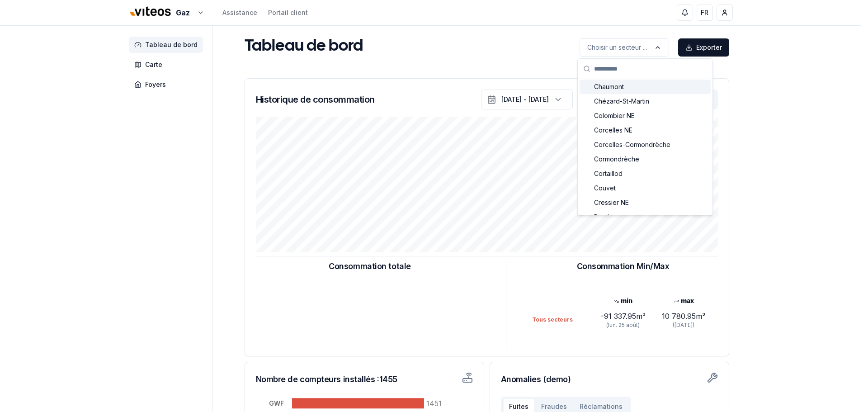 The height and width of the screenshot is (412, 868). What do you see at coordinates (632, 145) in the screenshot?
I see `span: Corcelles-Cormondrèche` at bounding box center [632, 145].